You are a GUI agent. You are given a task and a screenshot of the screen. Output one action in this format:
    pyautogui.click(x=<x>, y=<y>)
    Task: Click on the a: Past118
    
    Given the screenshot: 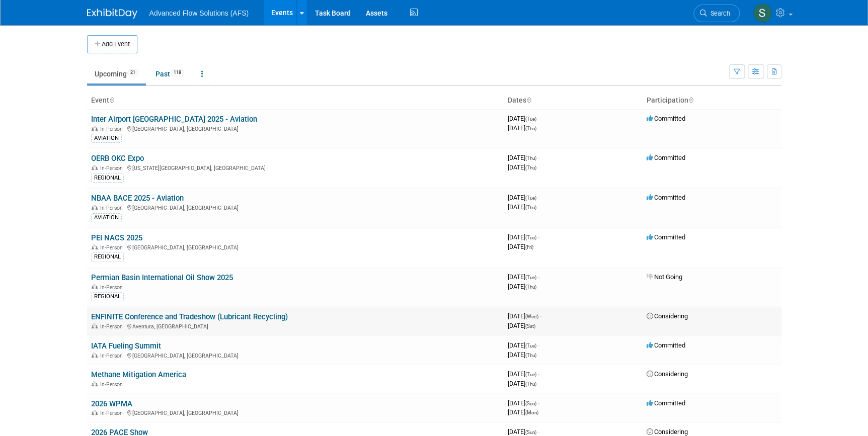 What is the action you would take?
    pyautogui.click(x=170, y=73)
    